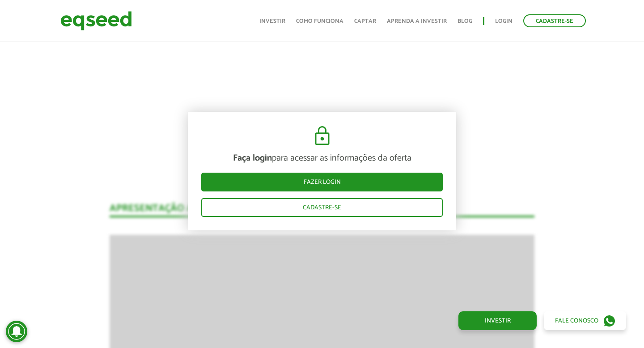 The height and width of the screenshot is (348, 644). I want to click on a: Como funciona, so click(320, 21).